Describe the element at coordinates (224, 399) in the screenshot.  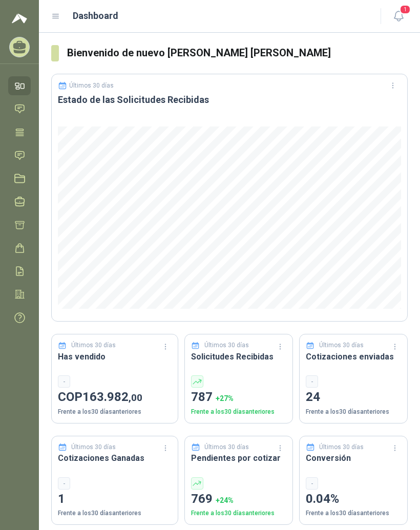
I see `span: + 27 %` at that location.